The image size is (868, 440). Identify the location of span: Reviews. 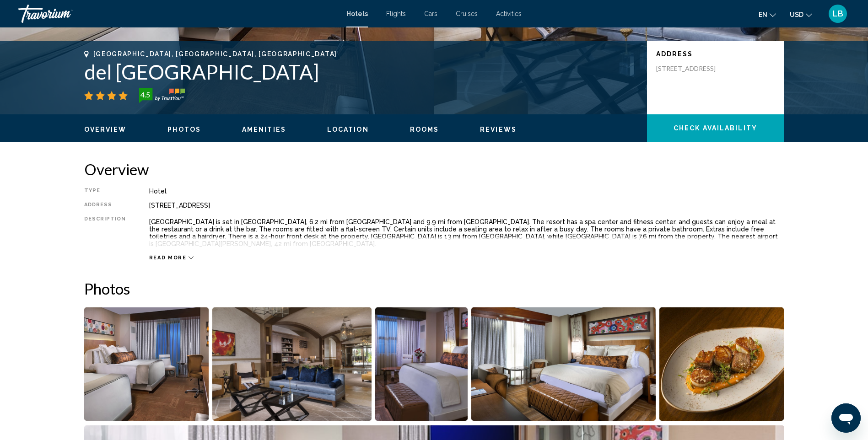
(499, 129).